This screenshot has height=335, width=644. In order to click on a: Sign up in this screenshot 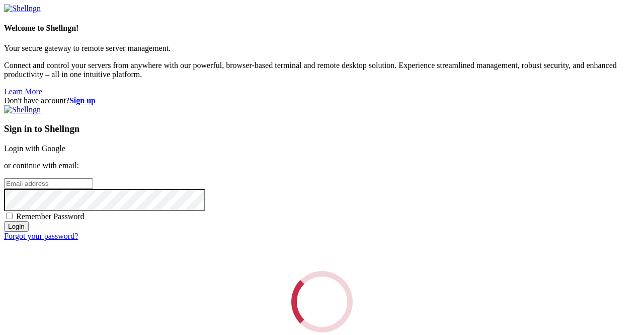, I will do `click(83, 100)`.